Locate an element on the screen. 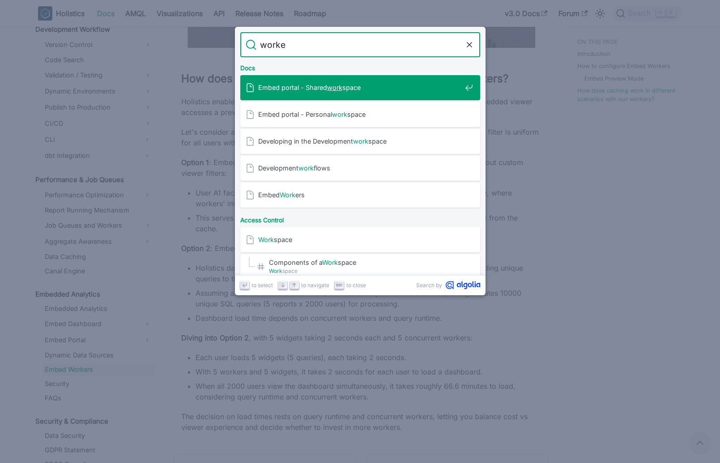 The height and width of the screenshot is (463, 720). div: Docs is located at coordinates (360, 66).